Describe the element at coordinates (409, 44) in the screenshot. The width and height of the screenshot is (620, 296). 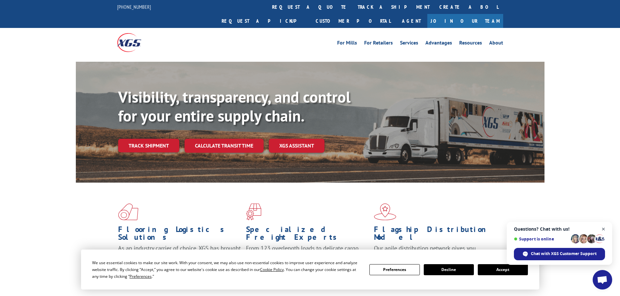
I see `a: Services` at that location.